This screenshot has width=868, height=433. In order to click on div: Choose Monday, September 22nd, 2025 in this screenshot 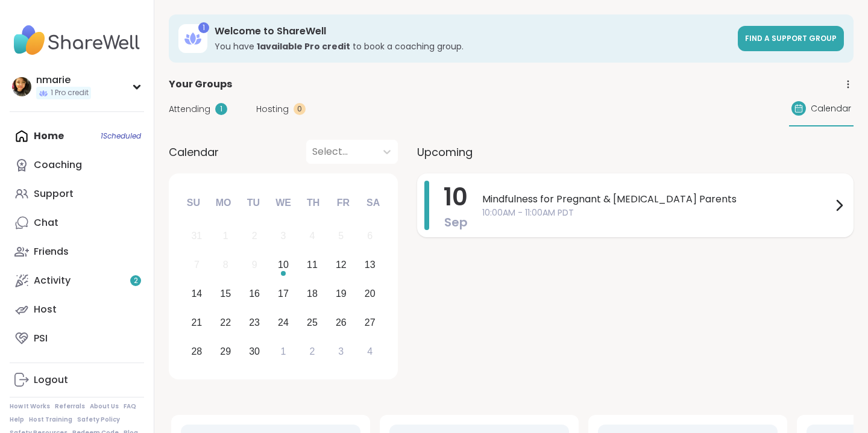, I will do `click(225, 323)`.